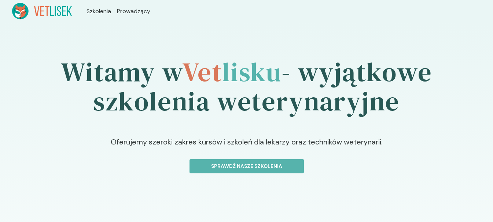 Image resolution: width=493 pixels, height=222 pixels. I want to click on p: Sprawdź nasze szkolenia, so click(247, 166).